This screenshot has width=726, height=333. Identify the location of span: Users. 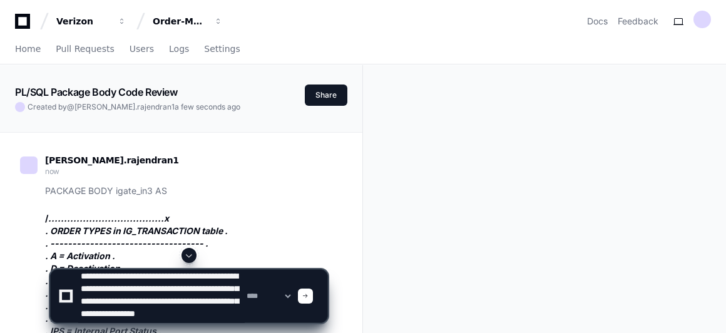
(141, 49).